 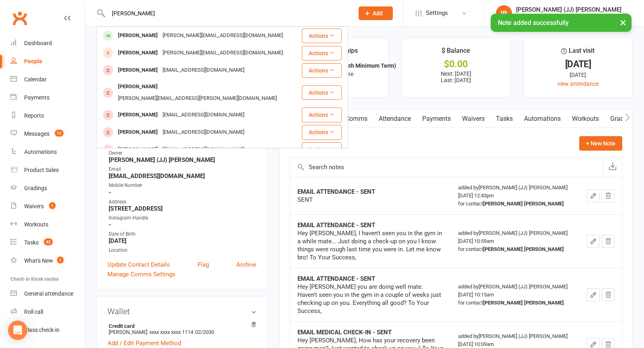 I want to click on div: Messages, so click(x=37, y=134).